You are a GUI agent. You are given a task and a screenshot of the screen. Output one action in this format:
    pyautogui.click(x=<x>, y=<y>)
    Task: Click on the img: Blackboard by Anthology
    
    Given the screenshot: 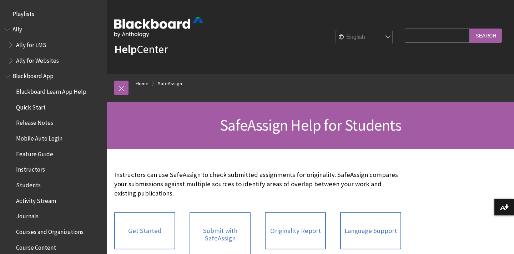 What is the action you would take?
    pyautogui.click(x=159, y=27)
    